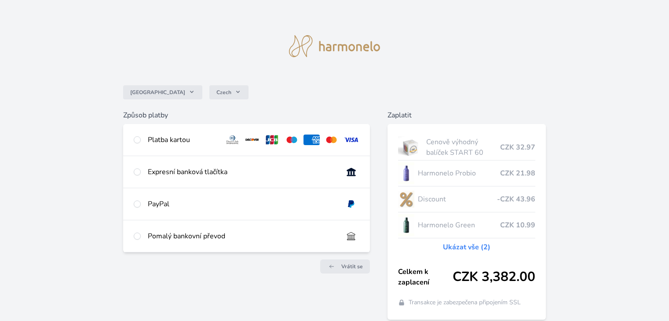 Image resolution: width=669 pixels, height=321 pixels. I want to click on span: CZK 10.99, so click(518, 225).